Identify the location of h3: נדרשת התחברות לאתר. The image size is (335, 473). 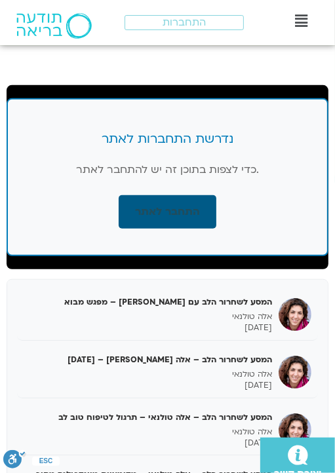
(167, 140).